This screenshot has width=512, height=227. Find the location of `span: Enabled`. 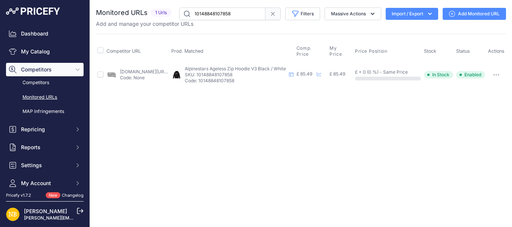

span: Enabled is located at coordinates (470, 75).